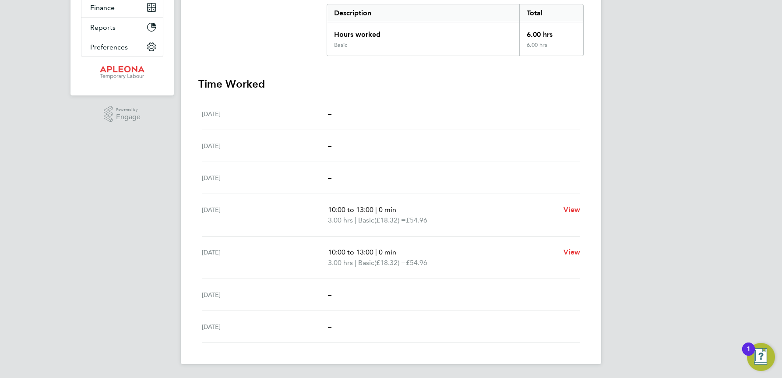  I want to click on div: Hours worked, so click(423, 32).